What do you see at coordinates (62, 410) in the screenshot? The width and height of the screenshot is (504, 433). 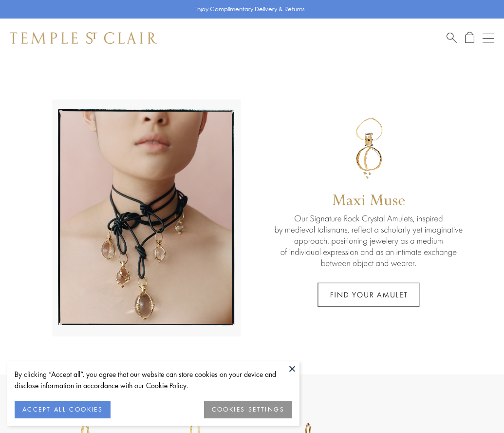 I see `button: ACCEPT ALL COOKIES` at bounding box center [62, 410].